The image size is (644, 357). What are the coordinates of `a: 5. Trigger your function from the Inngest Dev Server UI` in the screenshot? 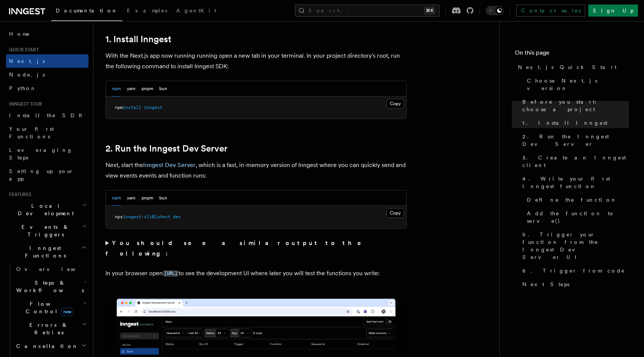 It's located at (574, 246).